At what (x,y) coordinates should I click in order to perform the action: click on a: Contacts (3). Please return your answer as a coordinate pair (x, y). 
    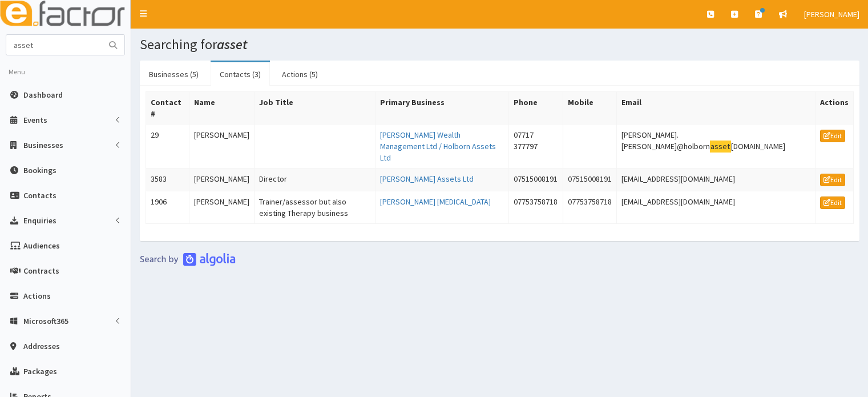
    Looking at the image, I should click on (240, 74).